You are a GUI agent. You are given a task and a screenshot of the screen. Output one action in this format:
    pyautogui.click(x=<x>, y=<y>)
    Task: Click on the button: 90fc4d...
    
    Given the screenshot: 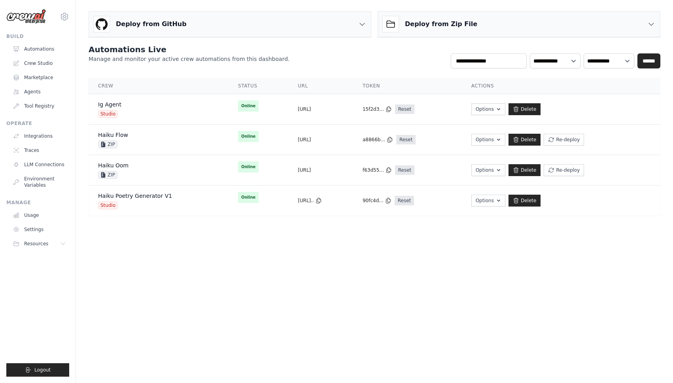 What is the action you would take?
    pyautogui.click(x=377, y=200)
    